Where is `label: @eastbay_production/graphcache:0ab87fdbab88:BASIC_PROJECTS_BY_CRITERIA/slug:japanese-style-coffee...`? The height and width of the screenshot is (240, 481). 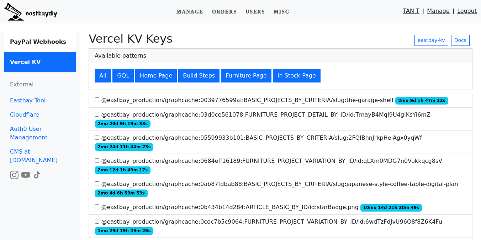
label: @eastbay_production/graphcache:0ab87fdbab88:BASIC_PROJECTS_BY_CRITERIA/slug:japanese-style-coffee... is located at coordinates (280, 189).